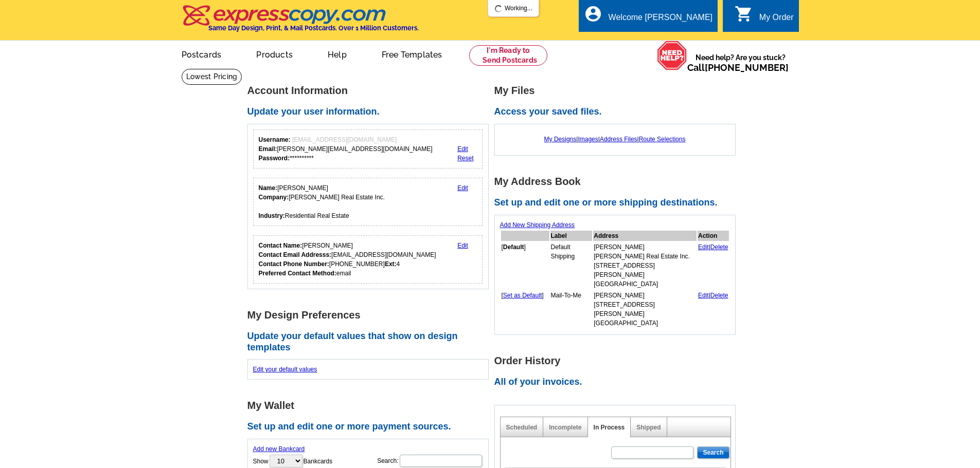 The height and width of the screenshot is (468, 980). I want to click on h2: Update your default values that show on design templates, so click(371, 342).